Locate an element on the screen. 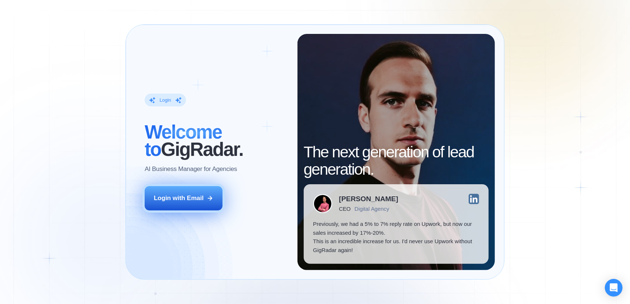 Image resolution: width=630 pixels, height=304 pixels. div: Open Intercom Messenger is located at coordinates (613, 288).